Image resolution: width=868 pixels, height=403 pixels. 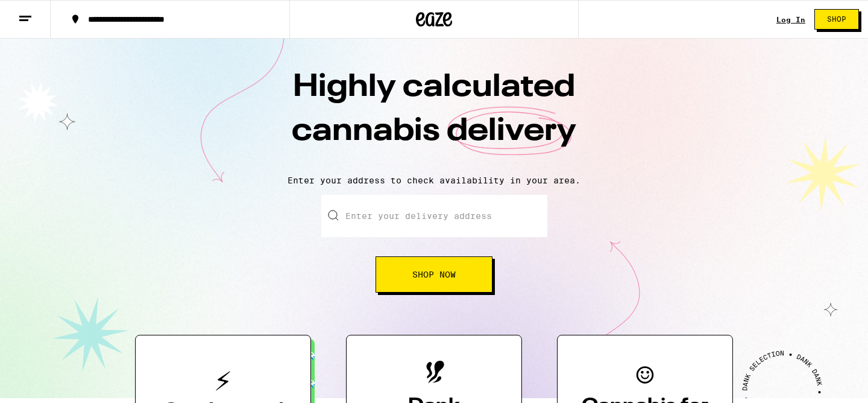 What do you see at coordinates (791, 19) in the screenshot?
I see `a: Log In` at bounding box center [791, 19].